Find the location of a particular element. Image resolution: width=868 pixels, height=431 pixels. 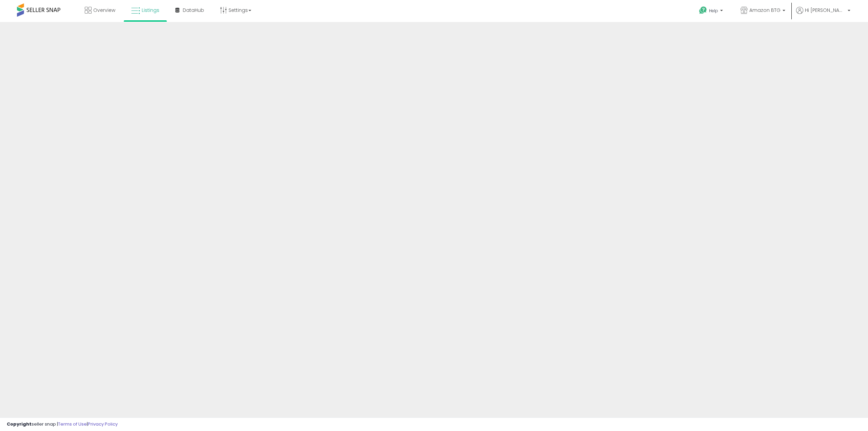

span: Listings is located at coordinates (151, 10).